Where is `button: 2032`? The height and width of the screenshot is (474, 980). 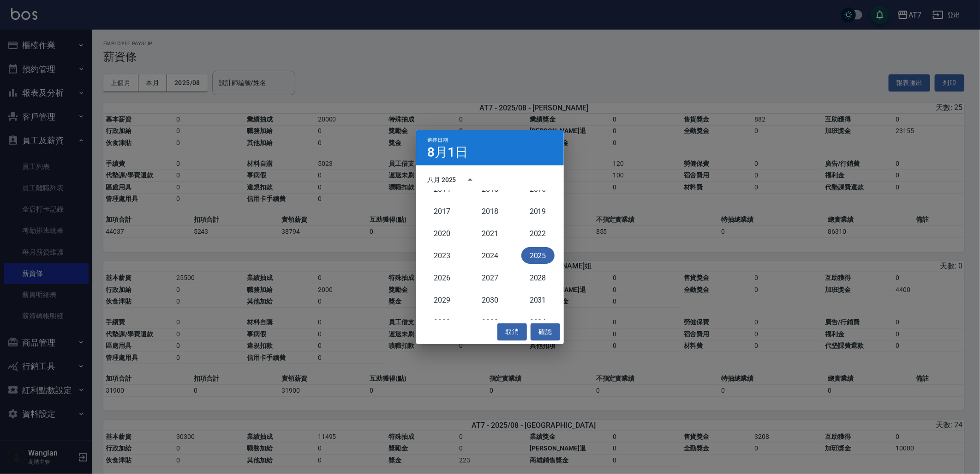 button: 2032 is located at coordinates (442, 322).